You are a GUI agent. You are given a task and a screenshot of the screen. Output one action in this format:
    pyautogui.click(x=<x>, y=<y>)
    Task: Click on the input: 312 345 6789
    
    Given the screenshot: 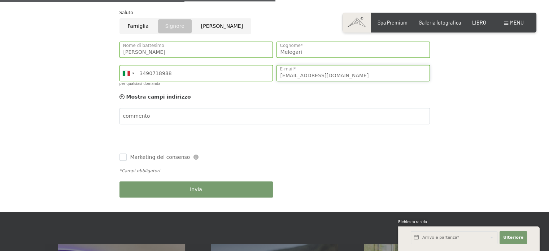 What is the action you would take?
    pyautogui.click(x=196, y=73)
    